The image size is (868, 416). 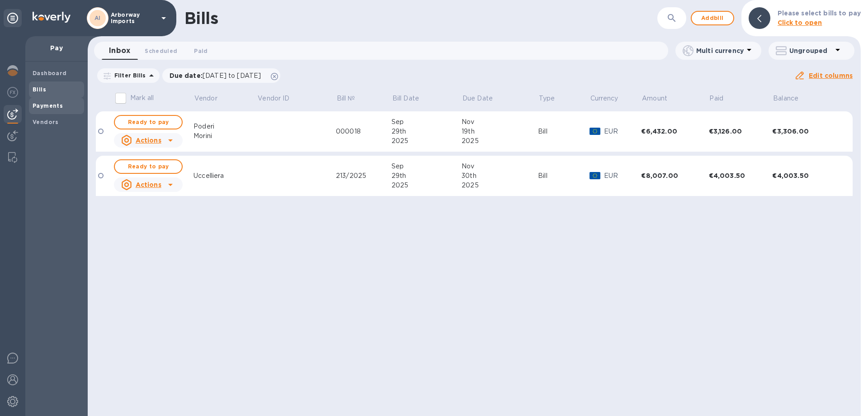 What do you see at coordinates (806, 131) in the screenshot?
I see `div: €3,306.00` at bounding box center [806, 131].